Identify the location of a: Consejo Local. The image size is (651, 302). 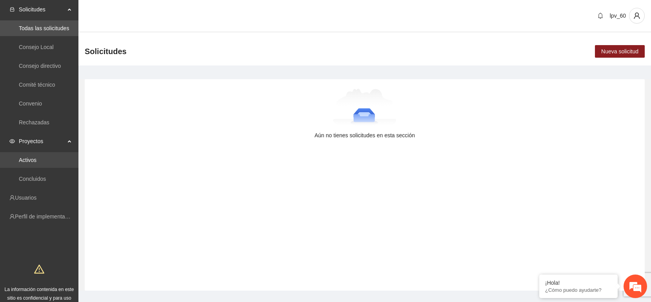
(36, 47).